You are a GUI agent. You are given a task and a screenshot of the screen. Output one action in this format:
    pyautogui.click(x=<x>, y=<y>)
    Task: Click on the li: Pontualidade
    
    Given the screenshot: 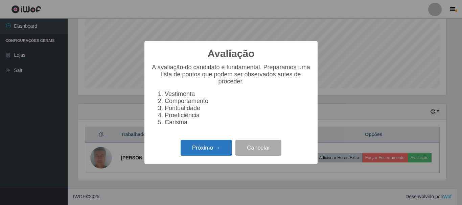 What is the action you would take?
    pyautogui.click(x=238, y=108)
    